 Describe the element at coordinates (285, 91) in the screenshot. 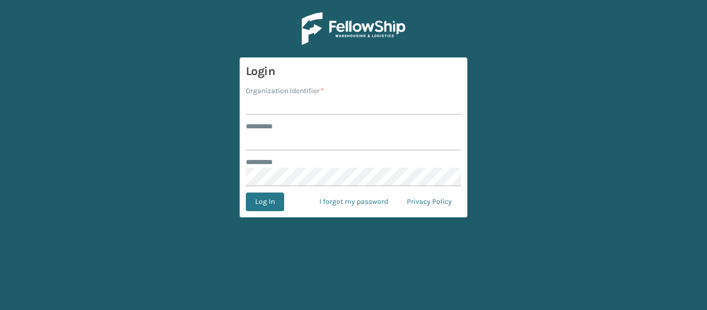

I see `label: Organization Identifier` at that location.